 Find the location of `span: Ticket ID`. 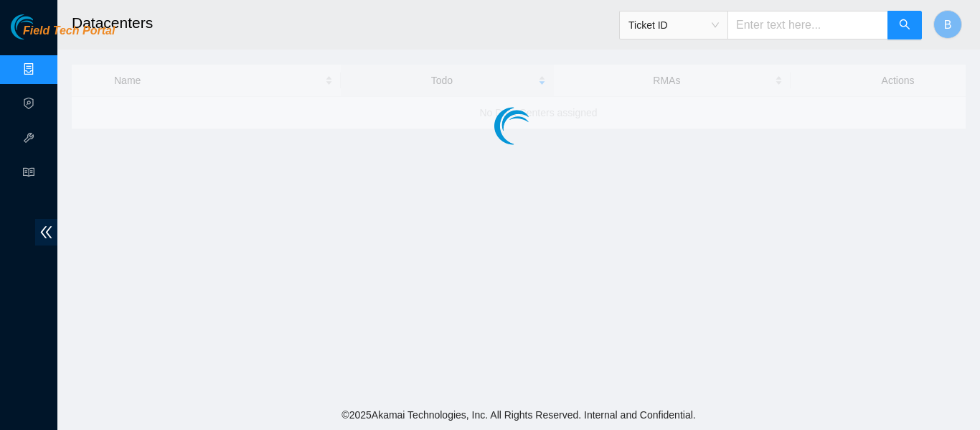

span: Ticket ID is located at coordinates (674, 25).